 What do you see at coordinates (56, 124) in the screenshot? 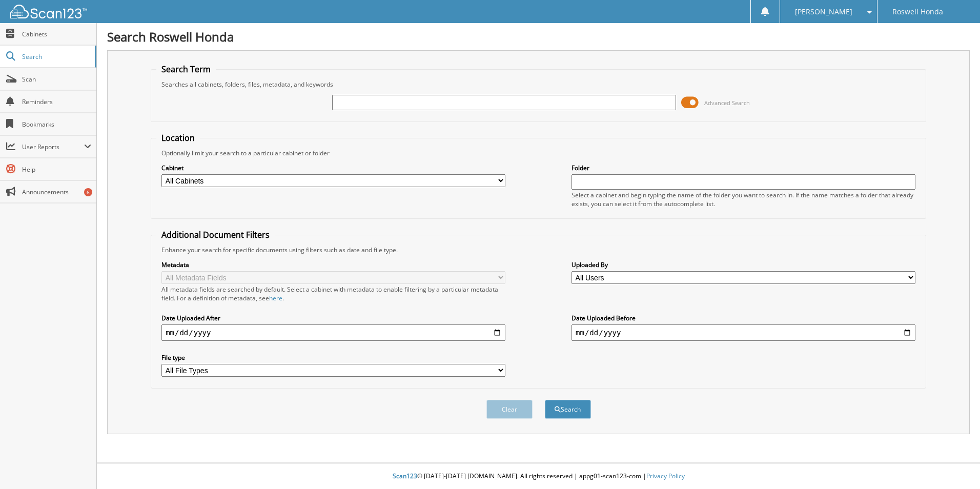
I see `span: Bookmarks` at bounding box center [56, 124].